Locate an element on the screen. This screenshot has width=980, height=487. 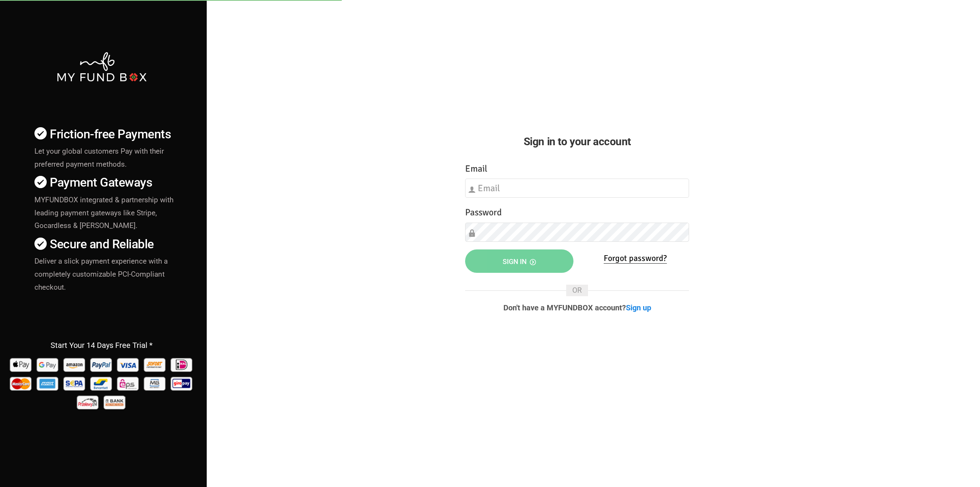
span: Sign in is located at coordinates (519, 261).